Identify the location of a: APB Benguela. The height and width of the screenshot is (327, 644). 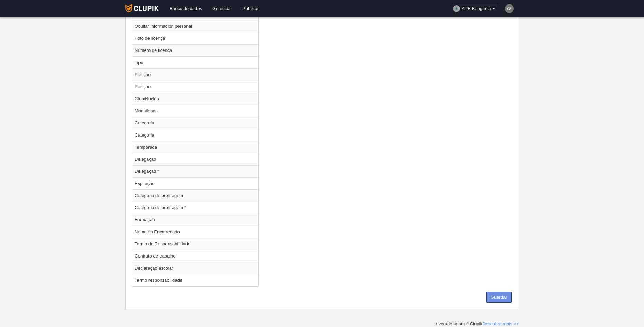
(474, 9).